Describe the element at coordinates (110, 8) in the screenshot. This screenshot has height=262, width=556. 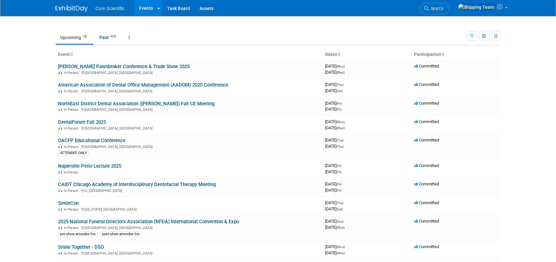
I see `span: Core Scientific` at that location.